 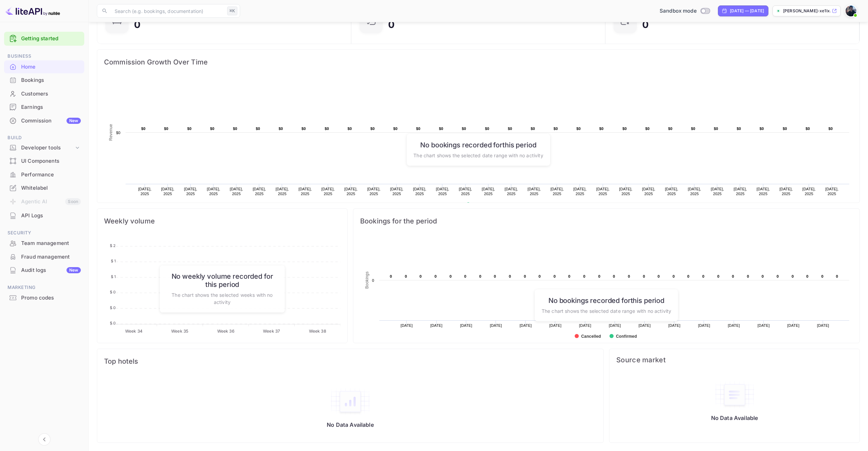 I want to click on text: Bookings, so click(x=367, y=280).